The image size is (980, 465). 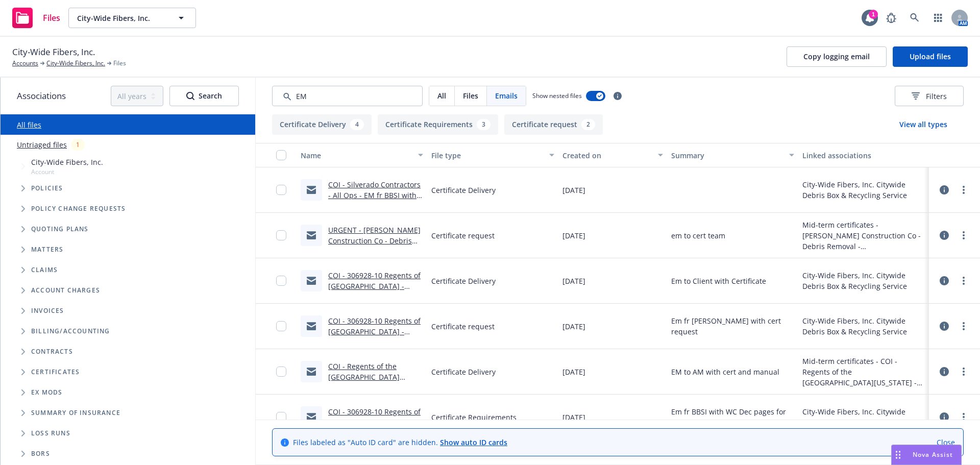 I want to click on span: Policies, so click(x=47, y=188).